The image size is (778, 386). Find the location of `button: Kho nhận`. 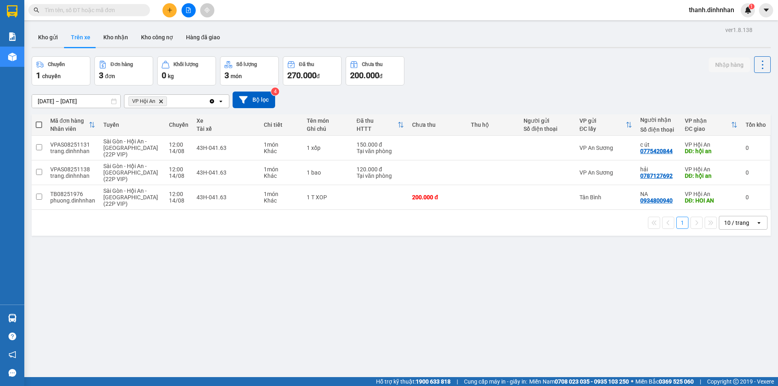

button: Kho nhận is located at coordinates (116, 37).